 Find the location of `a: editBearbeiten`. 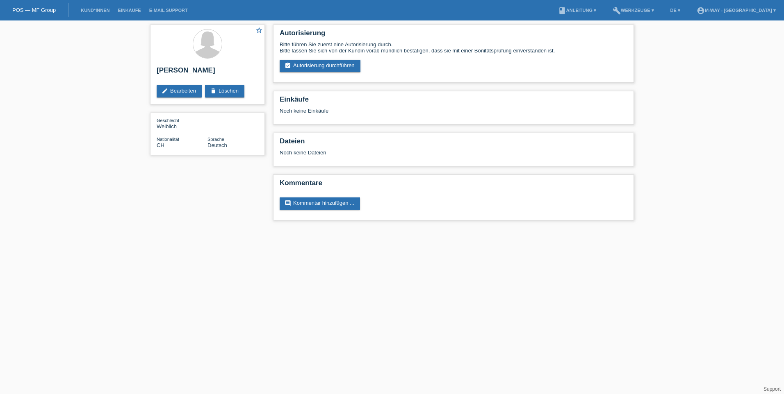

a: editBearbeiten is located at coordinates (179, 91).